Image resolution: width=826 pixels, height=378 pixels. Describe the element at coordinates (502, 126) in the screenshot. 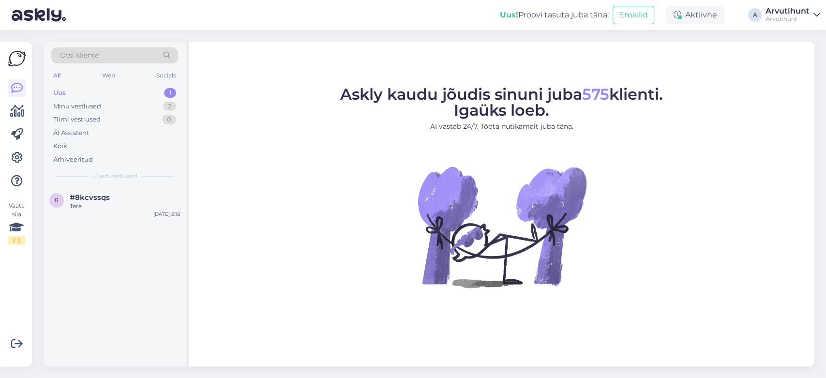

I see `p: AI vastab 24/7. Tööta nutikamalt juba täna.` at that location.